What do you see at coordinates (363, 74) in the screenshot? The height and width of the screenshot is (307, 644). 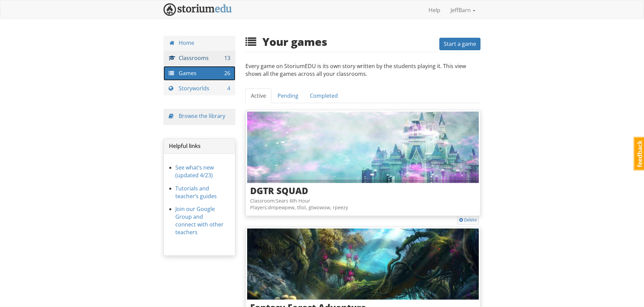 I see `p: Every game on StoriumEDU is its own story written by the students playing it. This view shows all...` at bounding box center [363, 74].